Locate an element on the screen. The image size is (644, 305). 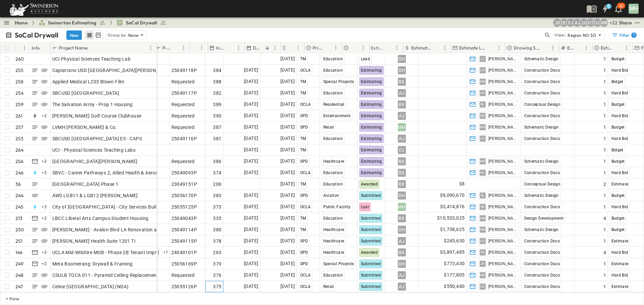
div: Filter is located at coordinates (623, 35).